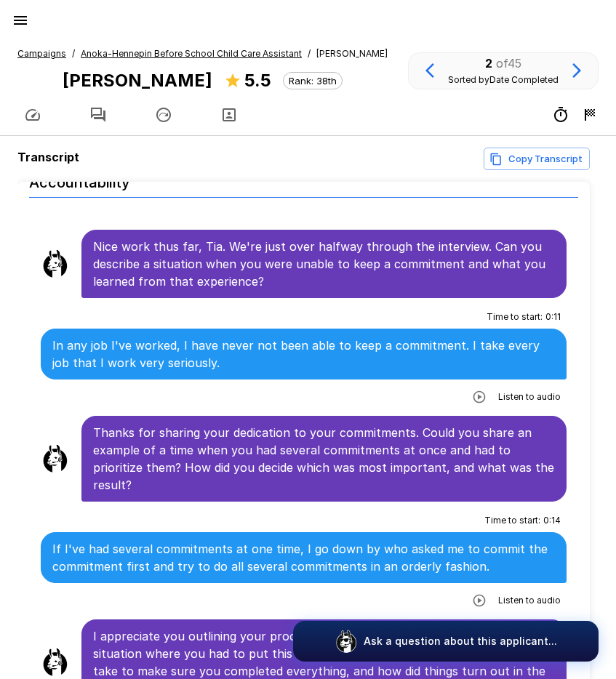 Image resolution: width=616 pixels, height=679 pixels. I want to click on b: 5.5, so click(257, 80).